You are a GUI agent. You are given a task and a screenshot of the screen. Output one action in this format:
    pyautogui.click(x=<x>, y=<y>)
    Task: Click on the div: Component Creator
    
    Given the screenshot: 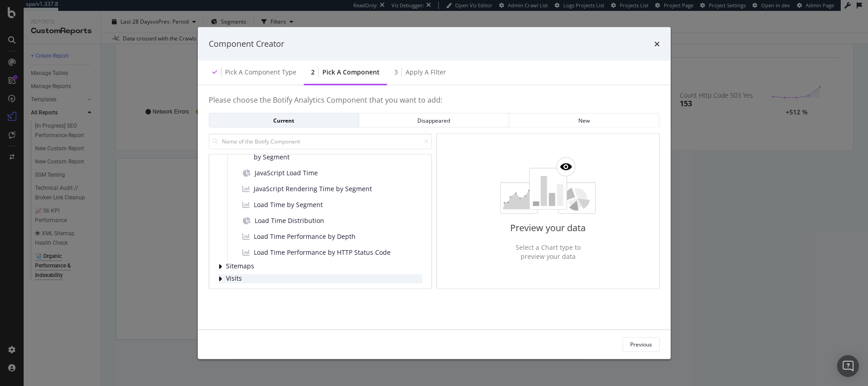 What is the action you would take?
    pyautogui.click(x=247, y=44)
    